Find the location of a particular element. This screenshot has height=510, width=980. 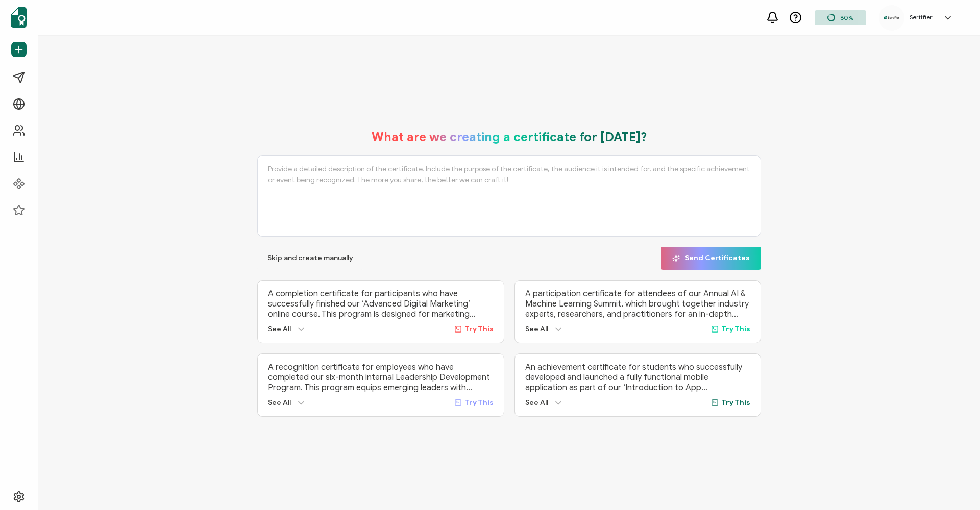

img: a2b2563c-8b05-4910-90fa-0113ce204583.svg is located at coordinates (891, 17).